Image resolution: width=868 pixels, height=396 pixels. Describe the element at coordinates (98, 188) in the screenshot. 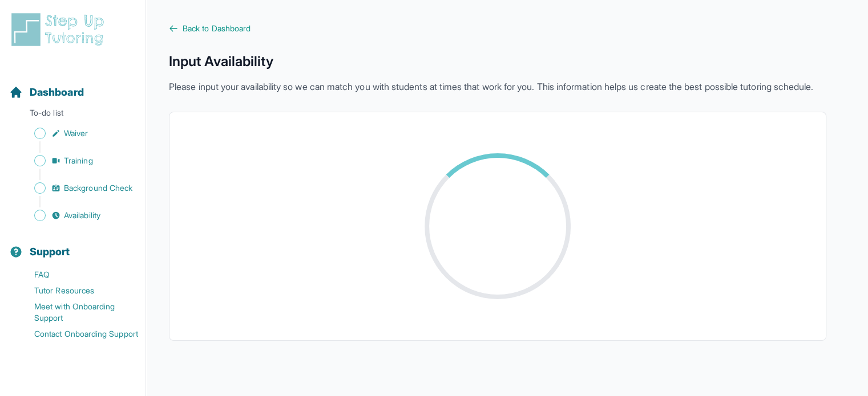

I see `span: Background Check` at that location.